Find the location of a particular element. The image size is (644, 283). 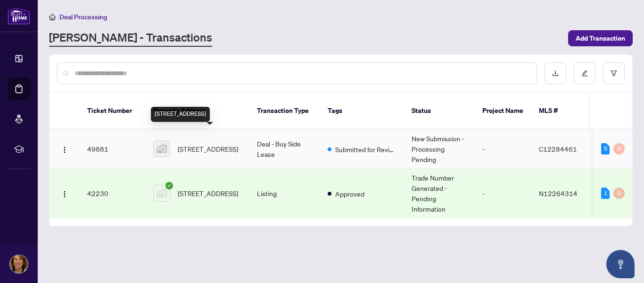

button: filter is located at coordinates (614, 73).